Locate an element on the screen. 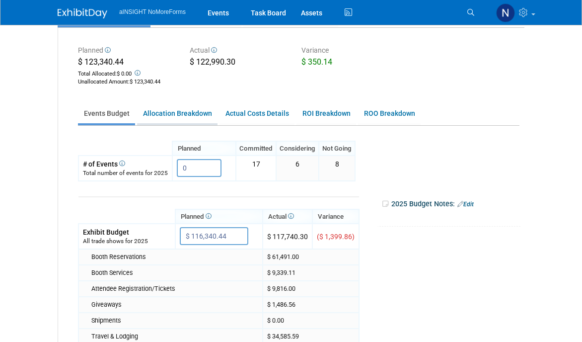 This screenshot has width=582, height=342. div: # of Events is located at coordinates (125, 164).